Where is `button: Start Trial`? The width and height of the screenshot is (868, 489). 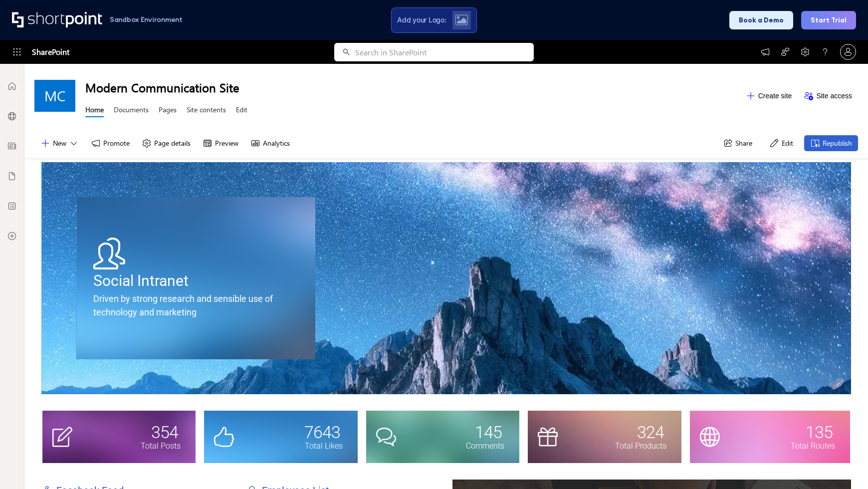
button: Start Trial is located at coordinates (829, 20).